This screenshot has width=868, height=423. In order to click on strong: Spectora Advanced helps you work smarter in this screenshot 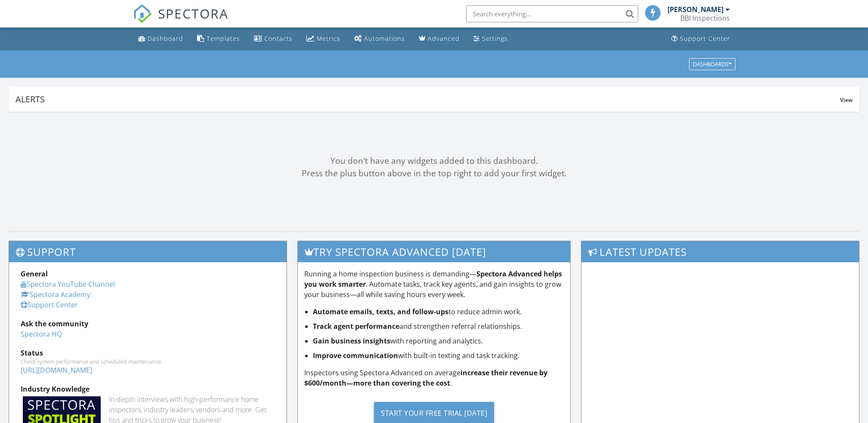, I will do `click(433, 279)`.